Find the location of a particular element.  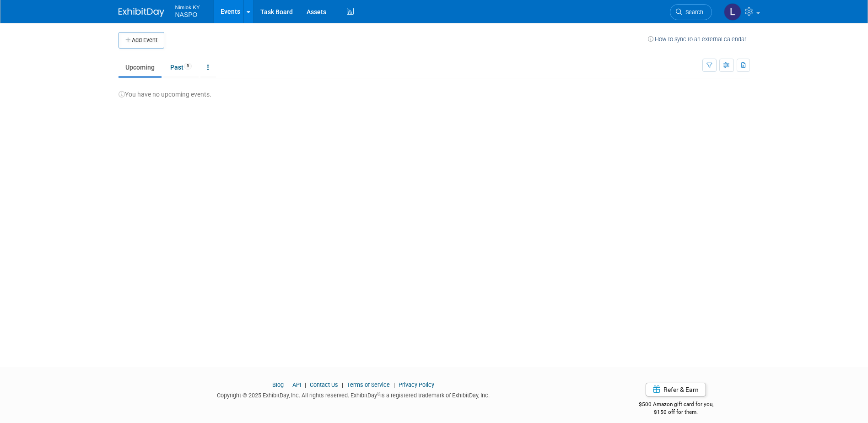

span: 5 is located at coordinates (188, 66).